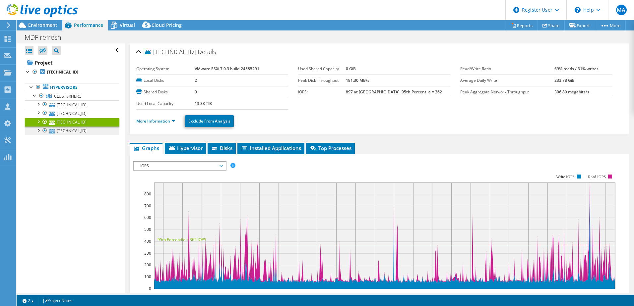  I want to click on a: 2, so click(28, 301).